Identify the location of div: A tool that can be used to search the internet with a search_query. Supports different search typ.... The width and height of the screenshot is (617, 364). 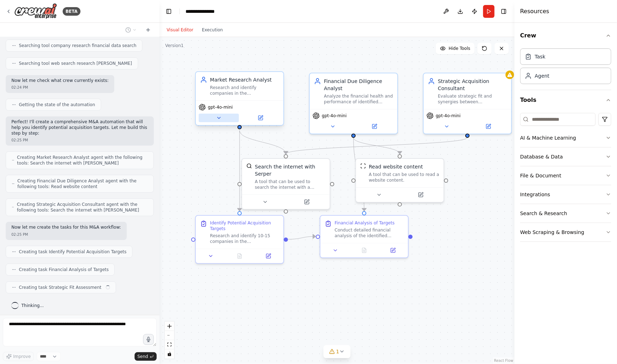
(290, 184).